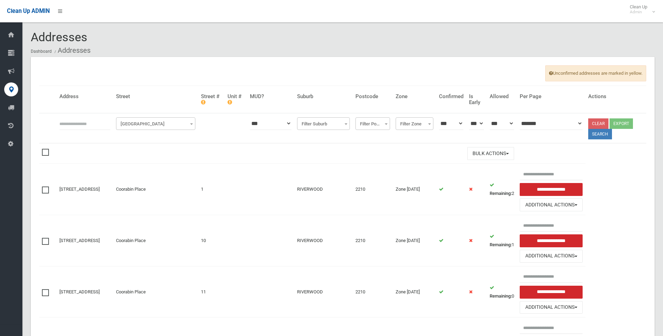 This screenshot has width=663, height=336. I want to click on button: Bulk Actions, so click(491, 153).